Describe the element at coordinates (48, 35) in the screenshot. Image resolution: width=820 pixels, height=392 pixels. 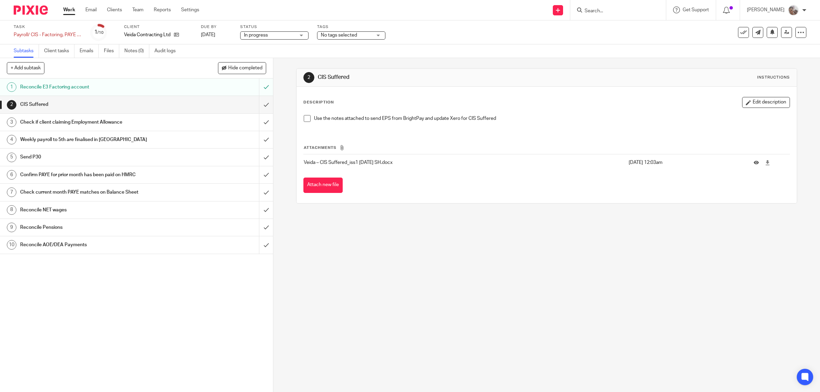
I see `div: Payroll/ CIS - Factoring, PAYE &amp; CIS month end task - Veida` at that location.